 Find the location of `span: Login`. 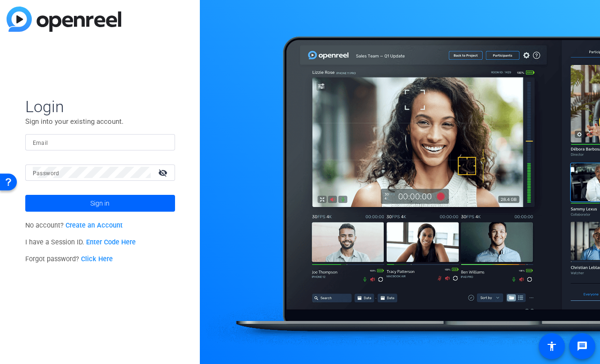

span: Login is located at coordinates (100, 107).